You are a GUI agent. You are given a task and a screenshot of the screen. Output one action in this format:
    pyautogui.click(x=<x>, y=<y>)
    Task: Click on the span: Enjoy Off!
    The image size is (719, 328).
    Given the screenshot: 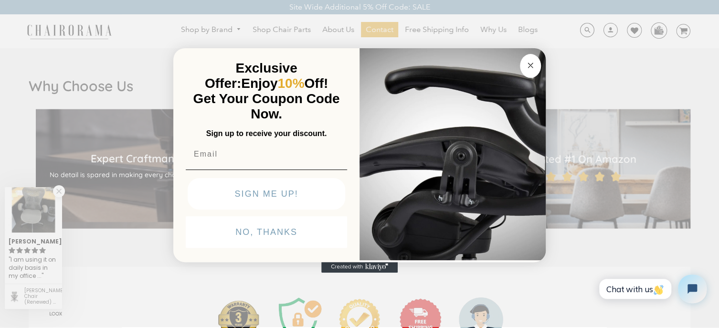 What is the action you would take?
    pyautogui.click(x=285, y=83)
    